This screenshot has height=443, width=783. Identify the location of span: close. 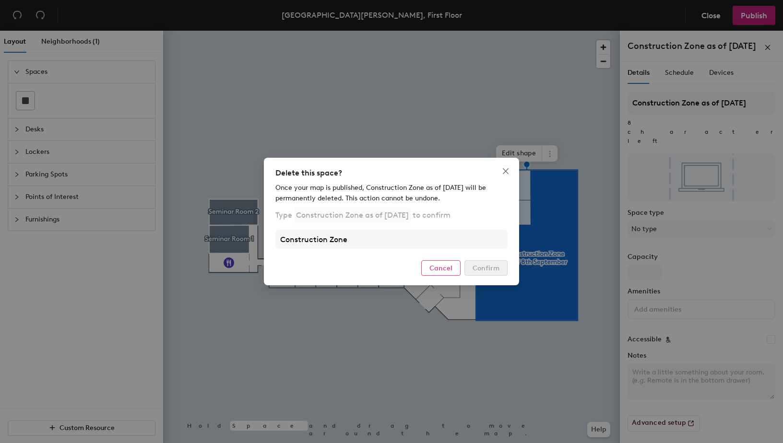
(506, 171).